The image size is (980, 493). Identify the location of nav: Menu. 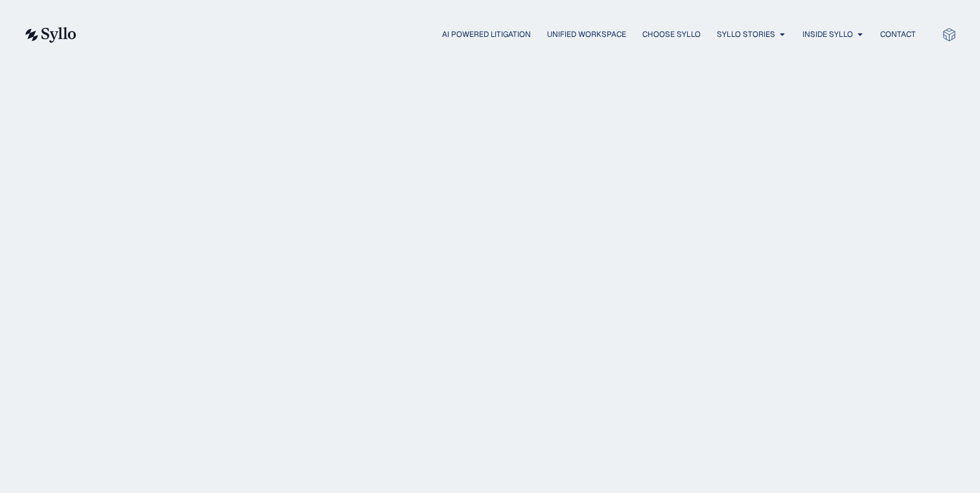
(509, 35).